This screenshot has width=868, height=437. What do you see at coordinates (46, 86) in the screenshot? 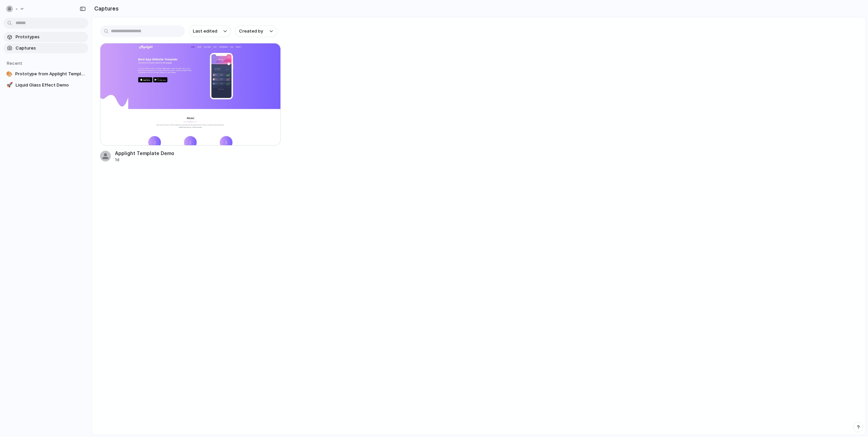
I see `a: 🚀Liquid Glass Effect Demo` at bounding box center [46, 86].